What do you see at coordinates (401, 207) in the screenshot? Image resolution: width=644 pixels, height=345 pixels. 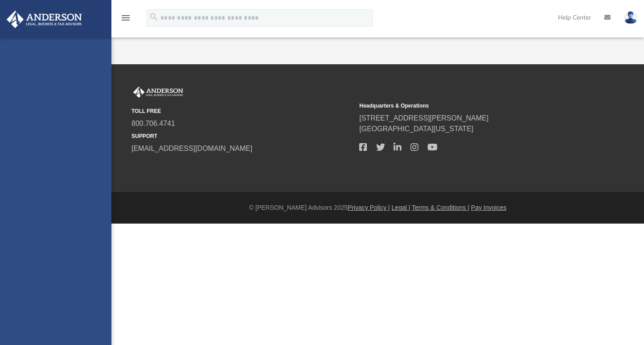 I see `a: Legal |` at bounding box center [401, 207].